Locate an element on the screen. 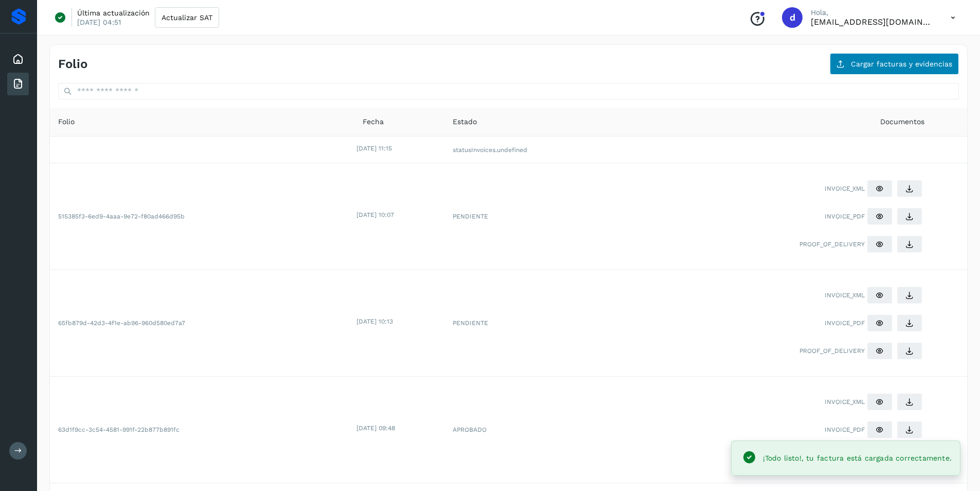 This screenshot has height=491, width=980. h4: Folio is located at coordinates (73, 64).